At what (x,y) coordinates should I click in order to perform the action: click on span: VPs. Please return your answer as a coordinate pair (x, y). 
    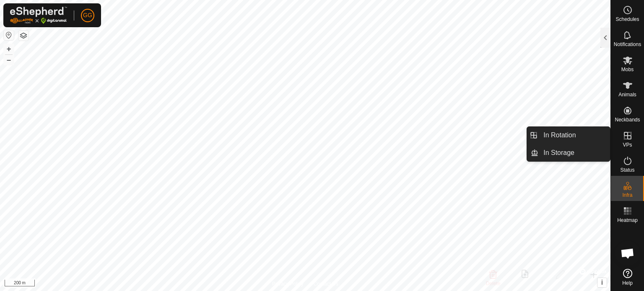
    Looking at the image, I should click on (627, 145).